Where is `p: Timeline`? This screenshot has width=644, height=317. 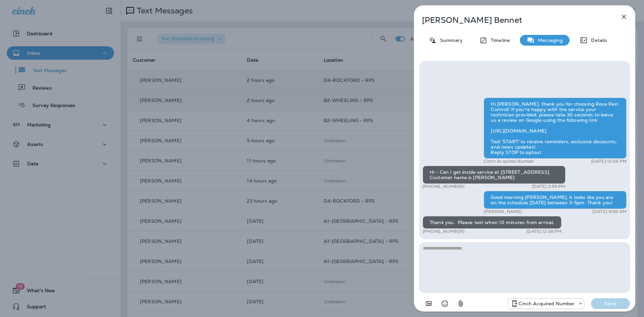 p: Timeline is located at coordinates (499, 40).